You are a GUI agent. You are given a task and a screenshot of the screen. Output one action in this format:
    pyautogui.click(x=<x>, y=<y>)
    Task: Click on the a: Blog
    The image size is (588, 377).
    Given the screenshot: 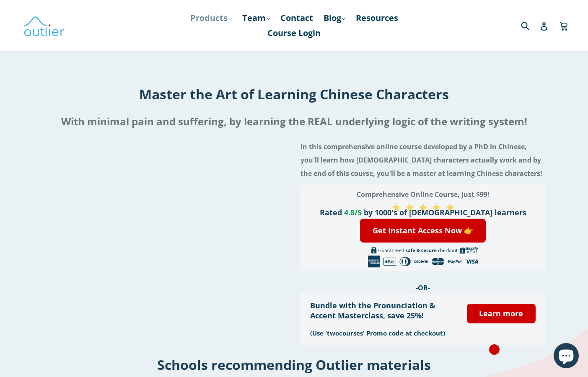 What is the action you would take?
    pyautogui.click(x=334, y=18)
    